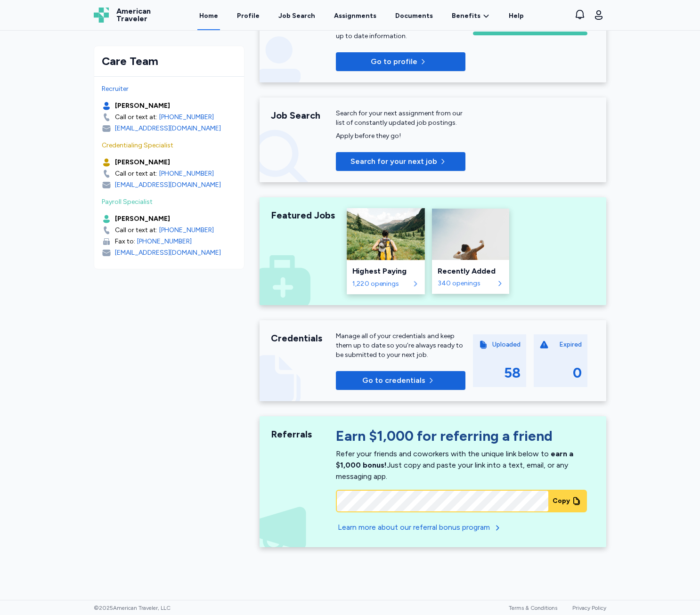 The height and width of the screenshot is (615, 700). What do you see at coordinates (461, 438) in the screenshot?
I see `div: Earn $1,000 for referring a friend` at bounding box center [461, 438].